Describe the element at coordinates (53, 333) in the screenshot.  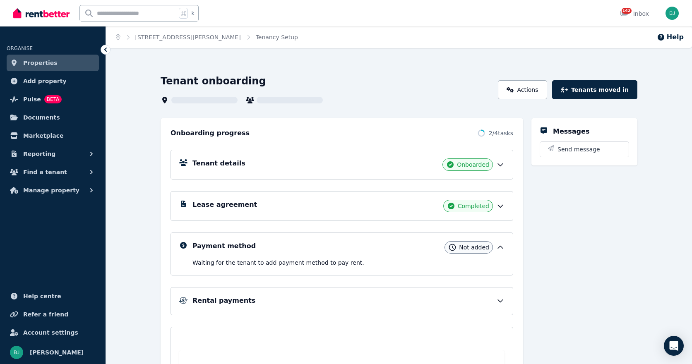
I see `a: Account settings` at that location.